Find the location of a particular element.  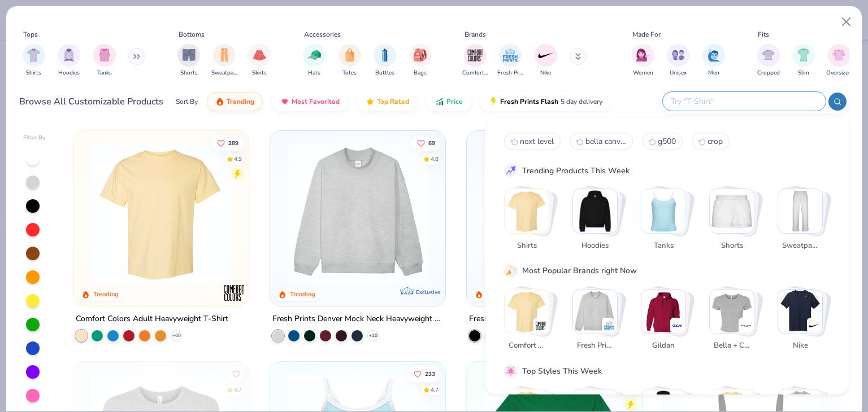

img: f5d85501-0dbb-4ee4-b115-c08fa3845d83 is located at coordinates (358, 213).